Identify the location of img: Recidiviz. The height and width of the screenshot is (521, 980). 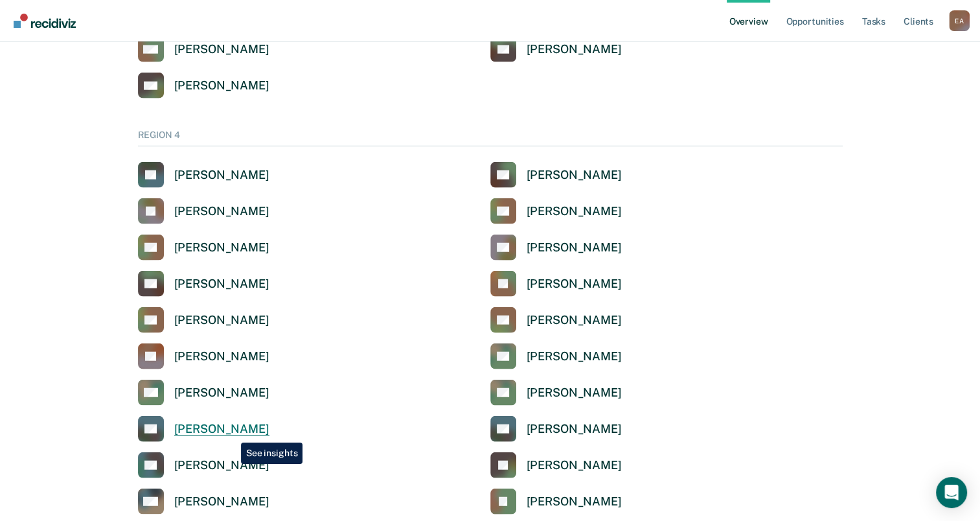
(45, 20).